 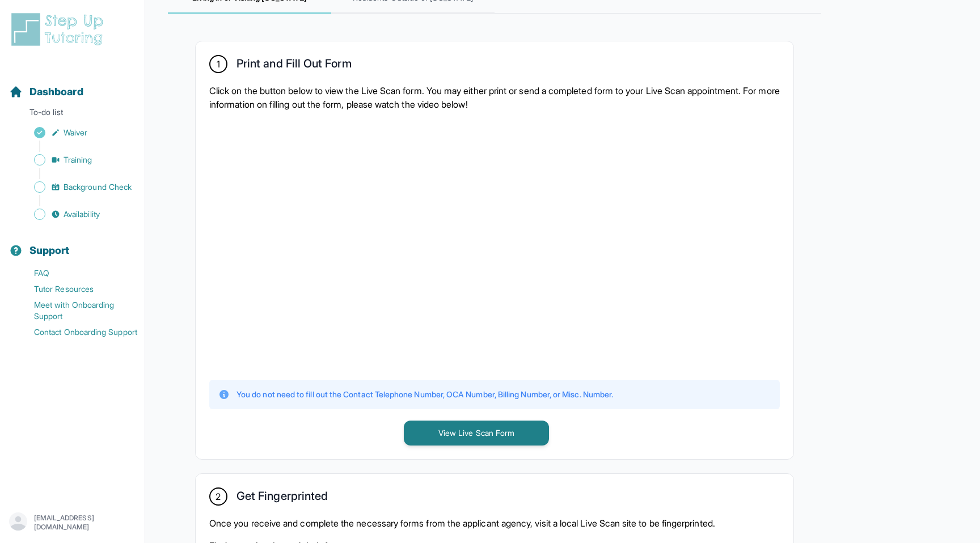 What do you see at coordinates (76, 289) in the screenshot?
I see `a: Tutor Resources` at bounding box center [76, 289].